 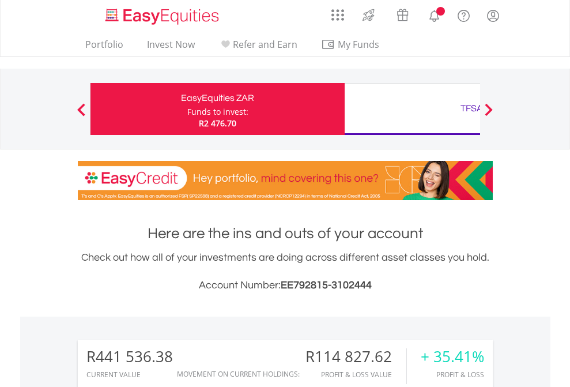 What do you see at coordinates (81, 115) in the screenshot?
I see `button: Previous` at bounding box center [81, 115].